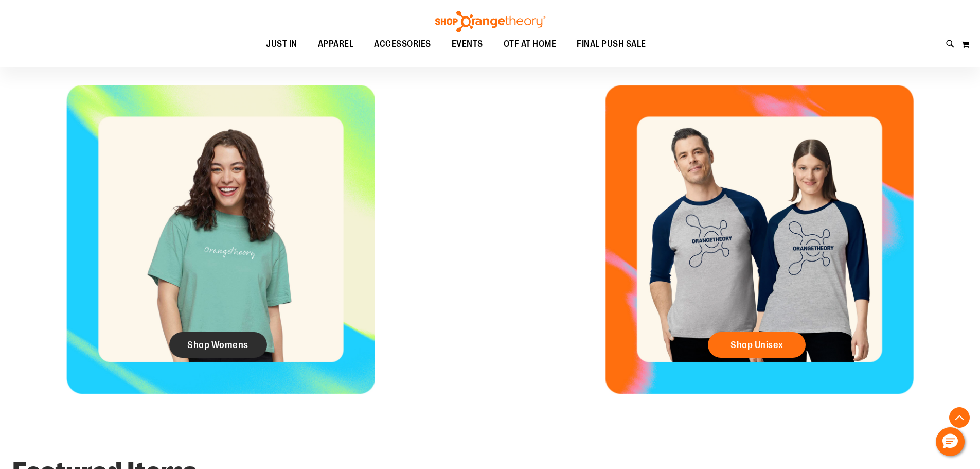 The height and width of the screenshot is (469, 980). I want to click on button: Back To Top, so click(959, 418).